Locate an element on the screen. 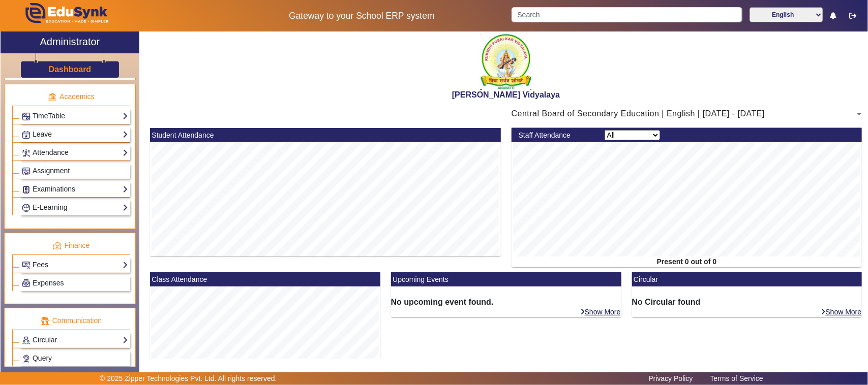 Image resolution: width=868 pixels, height=385 pixels. img: Payroll.png is located at coordinates (26, 283).